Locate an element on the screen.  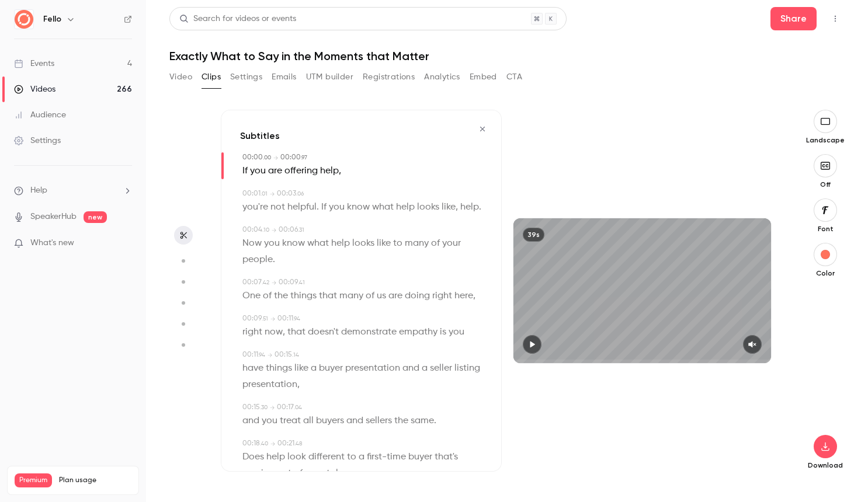
span: buyers is located at coordinates (330, 421).